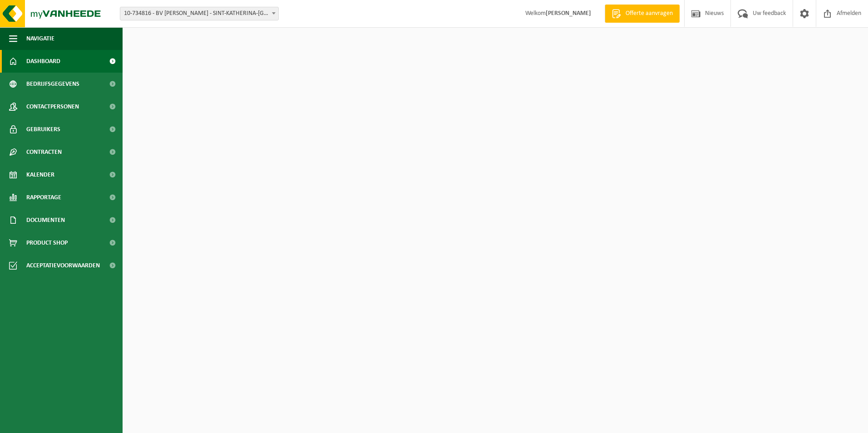  I want to click on span: Documenten, so click(45, 220).